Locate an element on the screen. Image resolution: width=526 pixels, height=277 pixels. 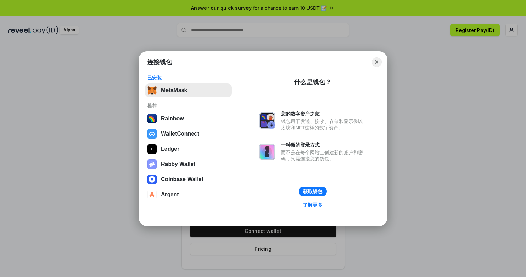
button: MetaMask is located at coordinates (188, 90).